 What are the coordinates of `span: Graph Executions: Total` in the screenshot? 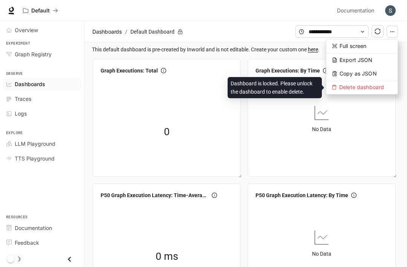 It's located at (129, 71).